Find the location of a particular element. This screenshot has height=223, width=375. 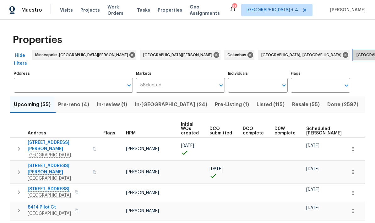

span: Resale (55) is located at coordinates (306, 105).